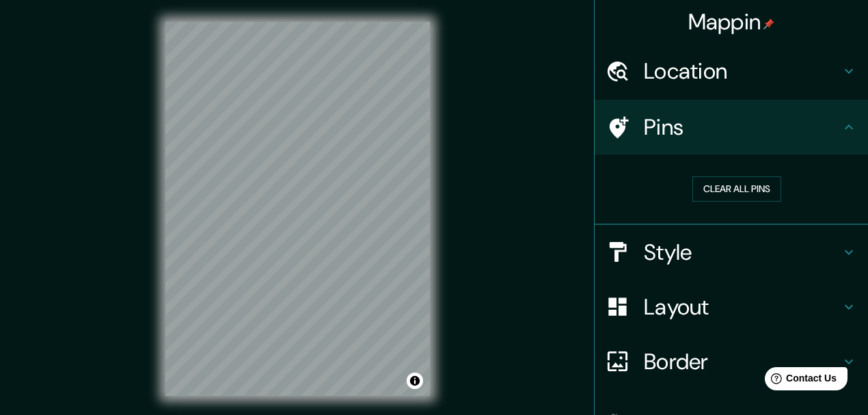  What do you see at coordinates (743, 307) in the screenshot?
I see `h4: Layout` at bounding box center [743, 307].